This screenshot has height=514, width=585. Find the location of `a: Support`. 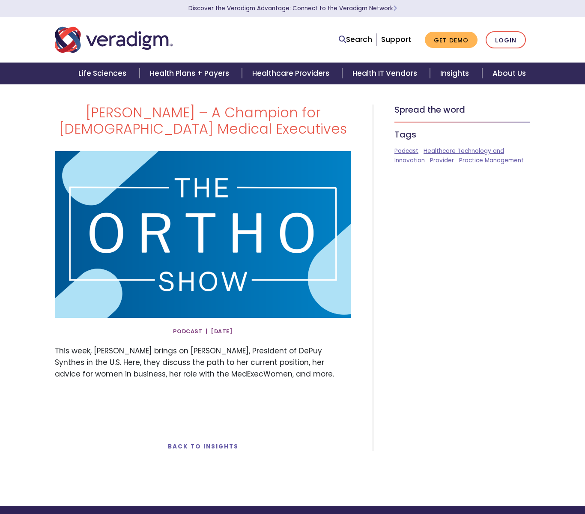

a: Support is located at coordinates (396, 39).